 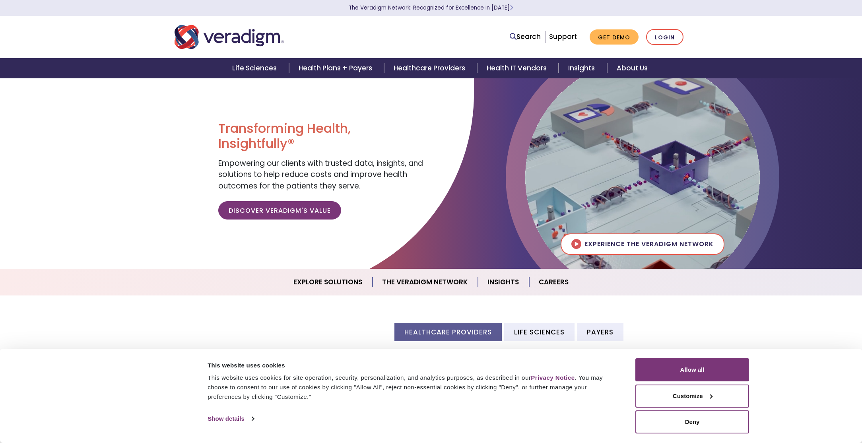 I want to click on a: Life Sciences, so click(x=256, y=68).